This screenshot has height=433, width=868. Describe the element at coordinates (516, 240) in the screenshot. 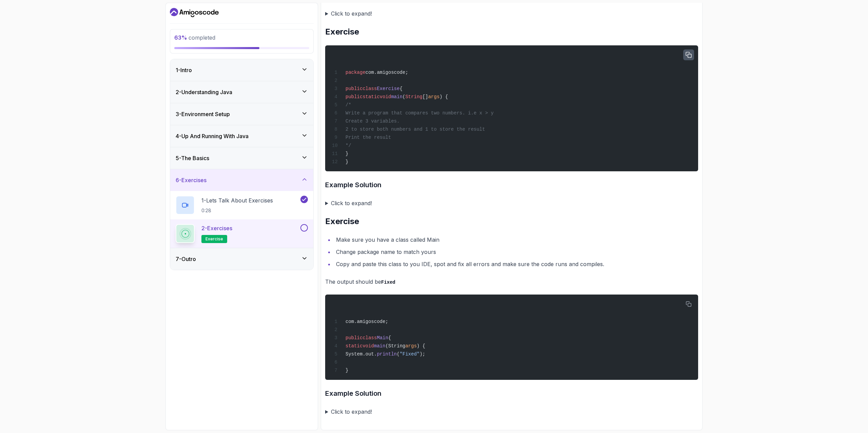

I see `li: Make sure you have a class called Main` at that location.